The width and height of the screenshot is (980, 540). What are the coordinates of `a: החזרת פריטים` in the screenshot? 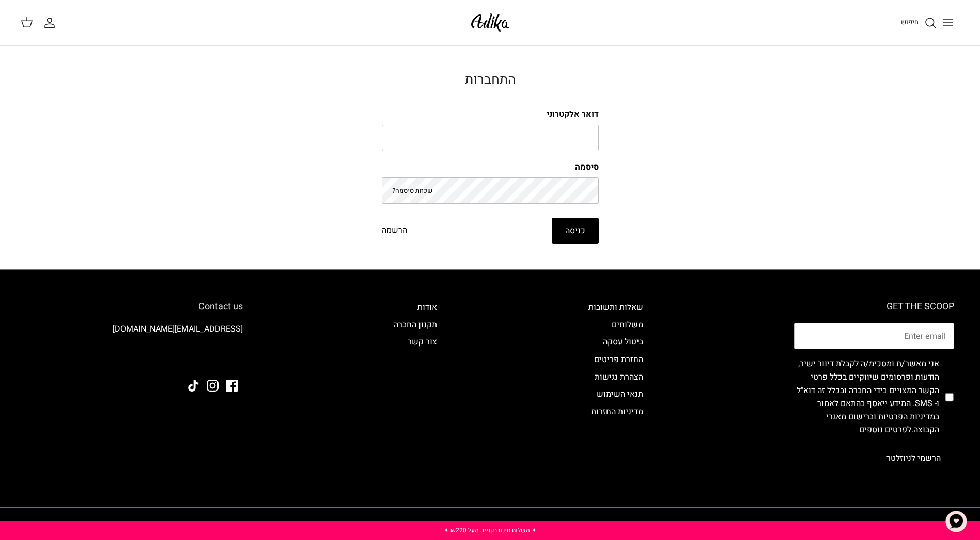 It's located at (619, 360).